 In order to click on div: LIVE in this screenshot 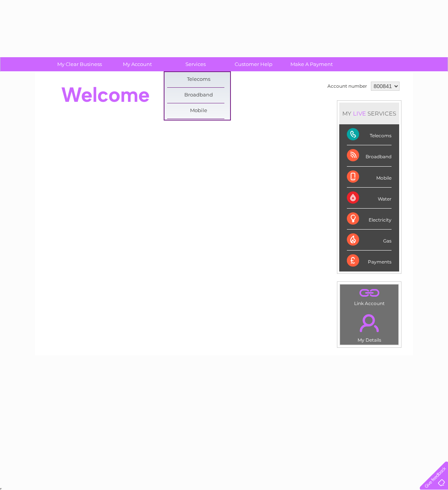, I will do `click(359, 113)`.